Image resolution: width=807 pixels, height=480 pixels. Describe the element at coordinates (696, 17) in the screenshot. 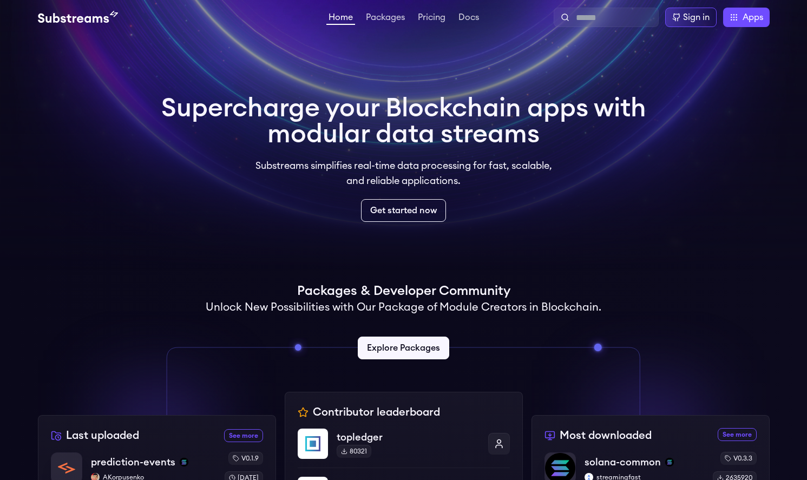

I see `div: Sign in` at that location.